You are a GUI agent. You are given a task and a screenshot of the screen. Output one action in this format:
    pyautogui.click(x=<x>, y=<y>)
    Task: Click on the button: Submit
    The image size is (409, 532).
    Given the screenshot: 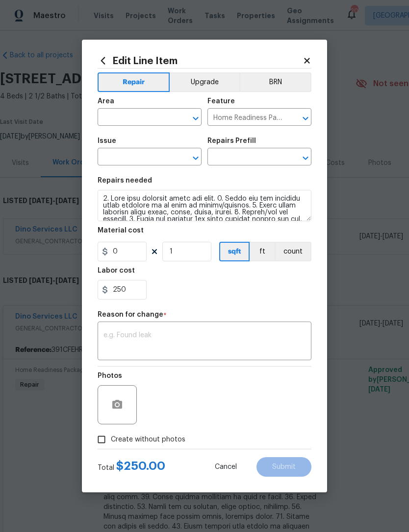 What is the action you would take?
    pyautogui.click(x=284, y=467)
    